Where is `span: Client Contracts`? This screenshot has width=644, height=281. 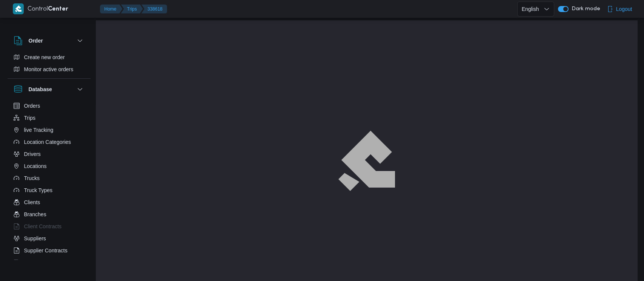
span: Client Contracts is located at coordinates (43, 226).